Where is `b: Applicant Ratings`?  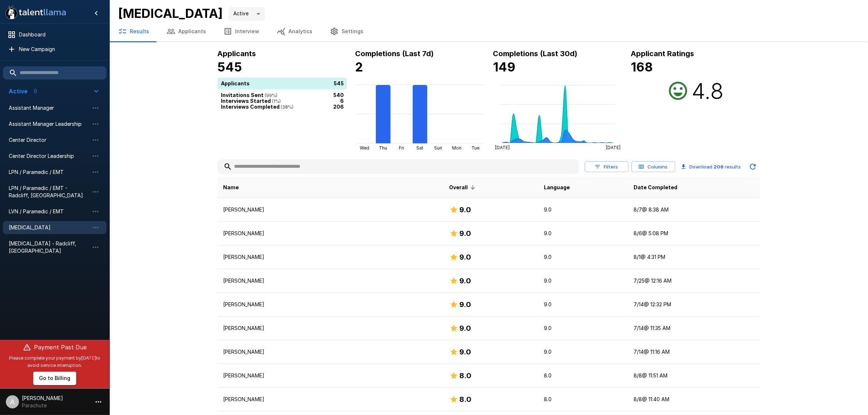
b: Applicant Ratings is located at coordinates (663, 54).